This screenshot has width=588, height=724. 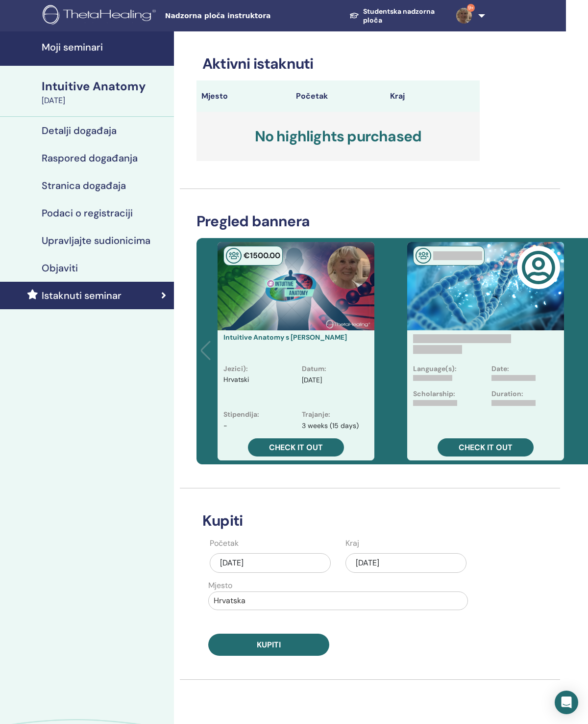 I want to click on h4: Podaci o registraciji, so click(x=87, y=213).